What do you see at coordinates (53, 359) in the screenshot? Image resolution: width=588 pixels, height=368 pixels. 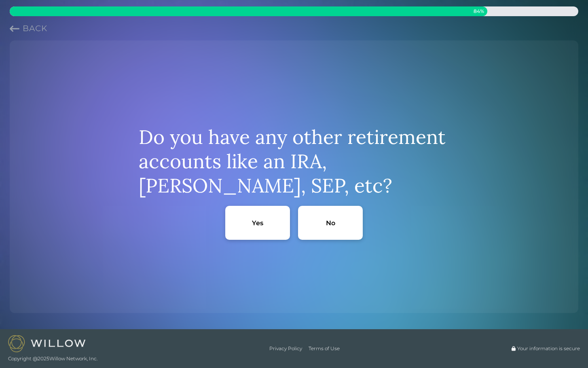 I see `span: Copyright @ 2025 Willow Network, Inc.` at bounding box center [53, 359].